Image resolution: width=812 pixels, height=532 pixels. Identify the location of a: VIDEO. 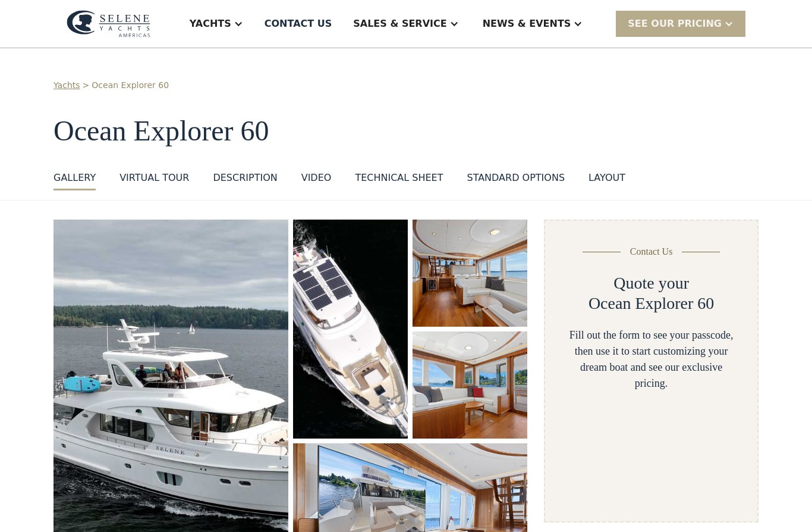
(317, 180).